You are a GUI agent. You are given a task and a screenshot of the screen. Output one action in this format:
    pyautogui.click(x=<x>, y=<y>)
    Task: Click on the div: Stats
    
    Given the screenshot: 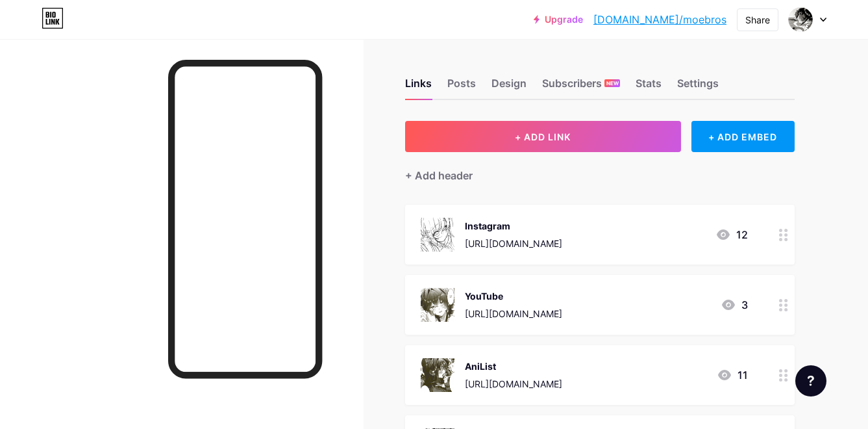 What is the action you would take?
    pyautogui.click(x=649, y=87)
    